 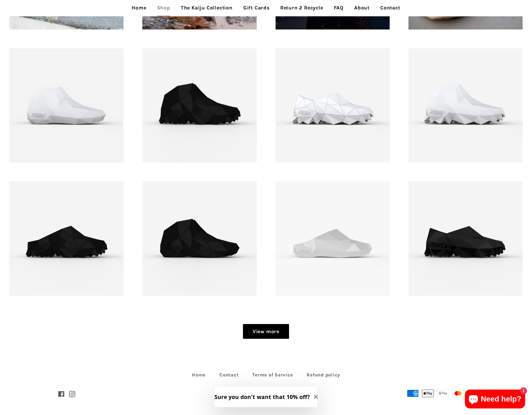 What do you see at coordinates (495, 400) in the screenshot?
I see `inbox-online-store-chat: Shopify online store chat` at bounding box center [495, 400].